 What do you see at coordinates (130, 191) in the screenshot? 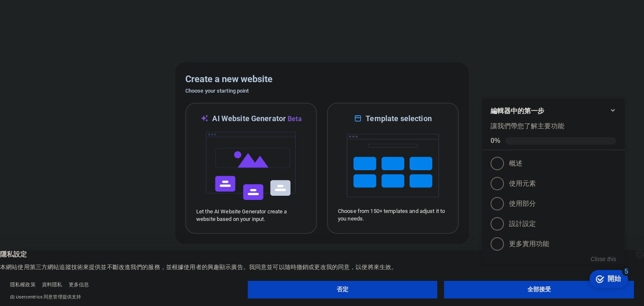
I see `div: 開始 剩餘 5 件，完成度 0%` at bounding box center [130, 191].